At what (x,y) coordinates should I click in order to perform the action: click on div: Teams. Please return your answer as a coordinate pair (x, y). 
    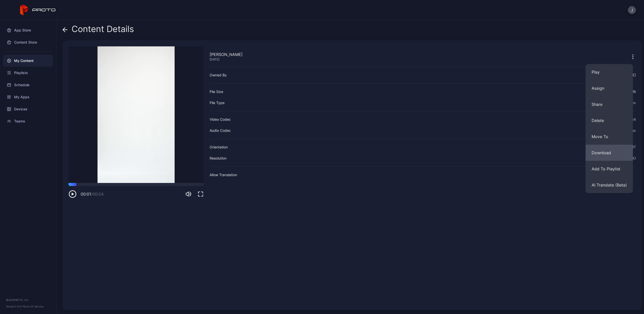
    Looking at the image, I should click on (28, 121).